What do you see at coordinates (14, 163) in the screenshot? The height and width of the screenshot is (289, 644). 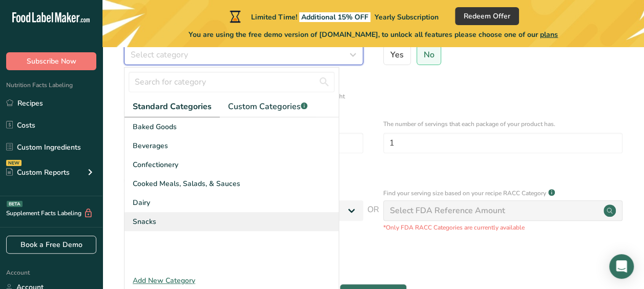 I see `div: NEW` at bounding box center [14, 163].